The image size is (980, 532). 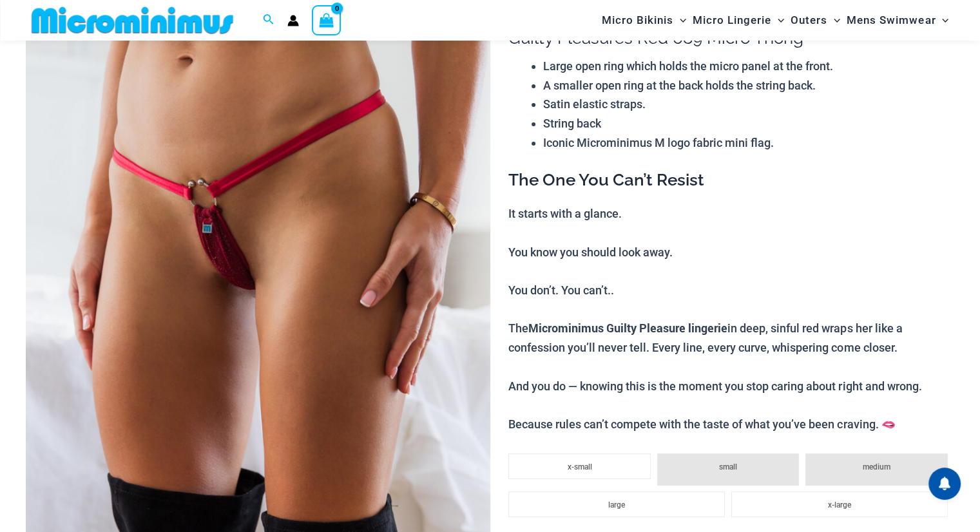 I want to click on li: medium, so click(x=876, y=470).